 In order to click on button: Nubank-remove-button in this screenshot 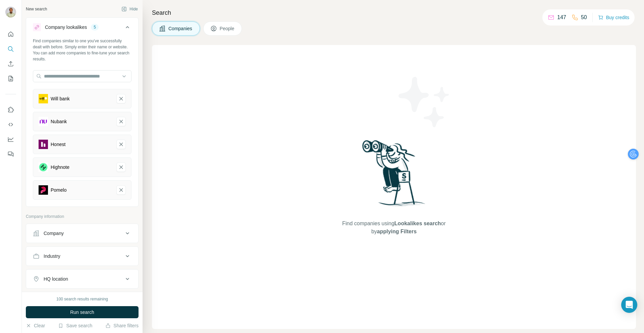, I will do `click(121, 121)`.